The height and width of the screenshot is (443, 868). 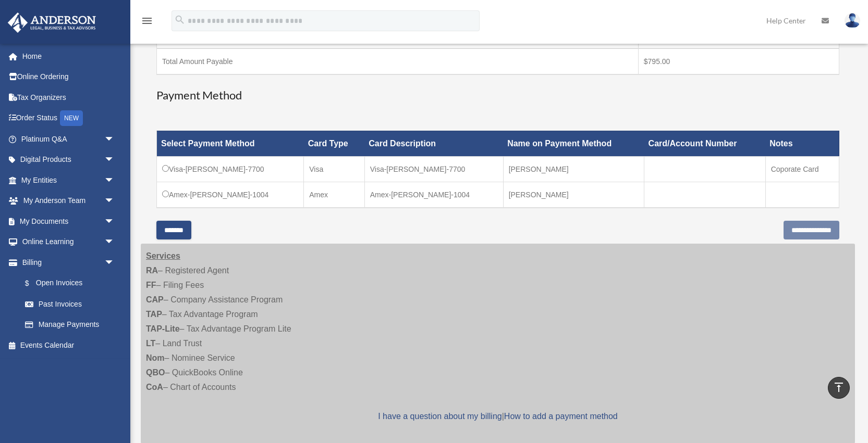 I want to click on strong: FF, so click(x=151, y=285).